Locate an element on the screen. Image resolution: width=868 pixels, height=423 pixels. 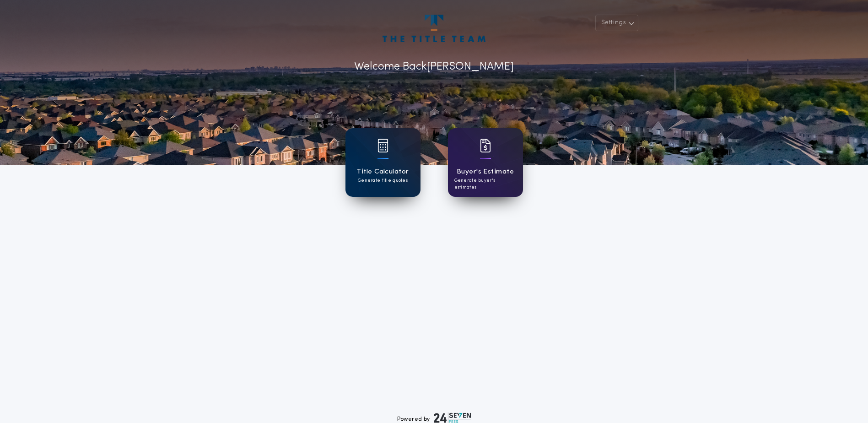
h1: Title Calculator is located at coordinates (383, 171).